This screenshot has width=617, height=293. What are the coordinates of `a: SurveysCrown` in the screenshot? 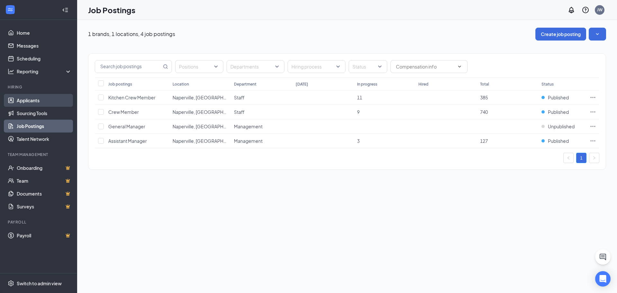 It's located at (44, 206).